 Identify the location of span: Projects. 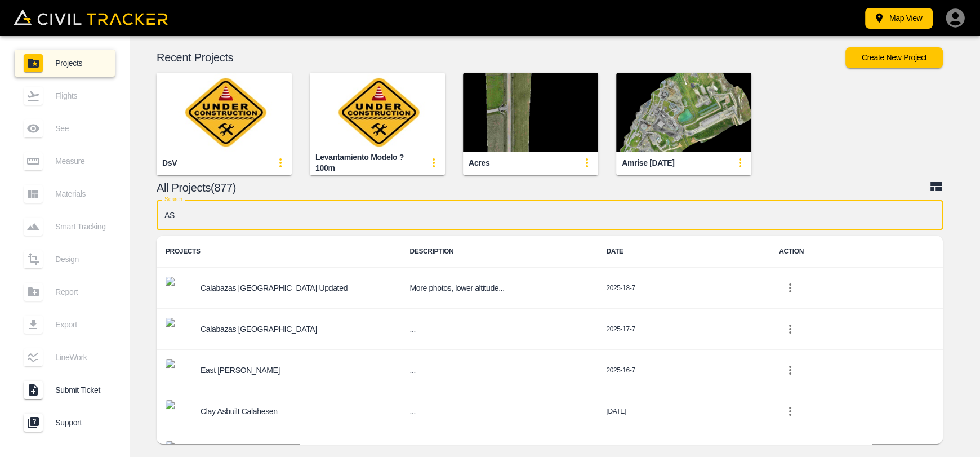
(81, 63).